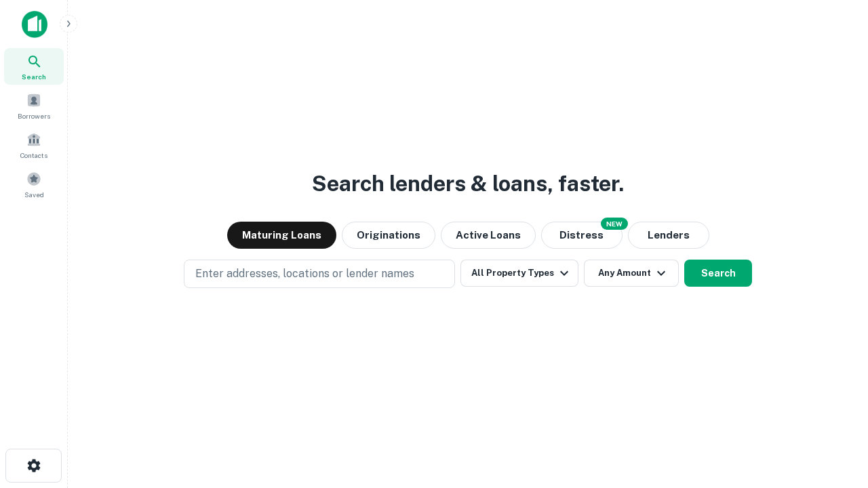  Describe the element at coordinates (388, 235) in the screenshot. I see `button: Originations` at that location.